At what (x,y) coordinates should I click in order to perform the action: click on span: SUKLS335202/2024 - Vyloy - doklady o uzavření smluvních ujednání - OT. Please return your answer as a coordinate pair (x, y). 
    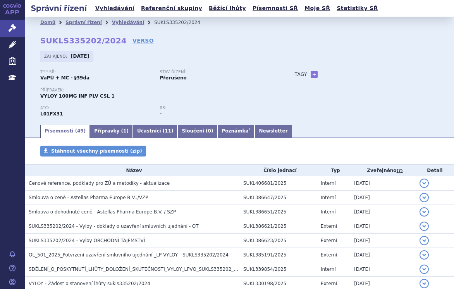
    Looking at the image, I should click on (114, 226).